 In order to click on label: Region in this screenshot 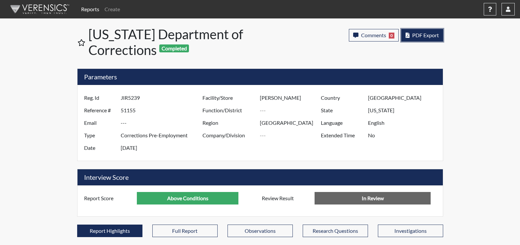, I will do `click(229, 123)`.